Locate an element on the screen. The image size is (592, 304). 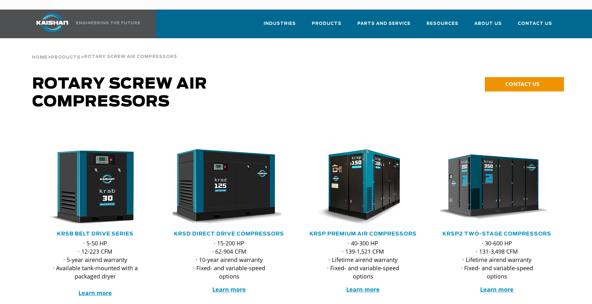
div: krsp150 is located at coordinates (363, 187).